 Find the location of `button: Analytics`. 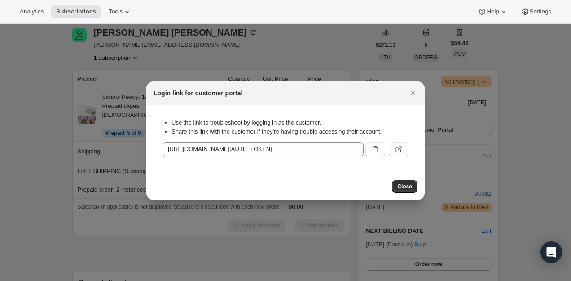

button: Analytics is located at coordinates (31, 12).